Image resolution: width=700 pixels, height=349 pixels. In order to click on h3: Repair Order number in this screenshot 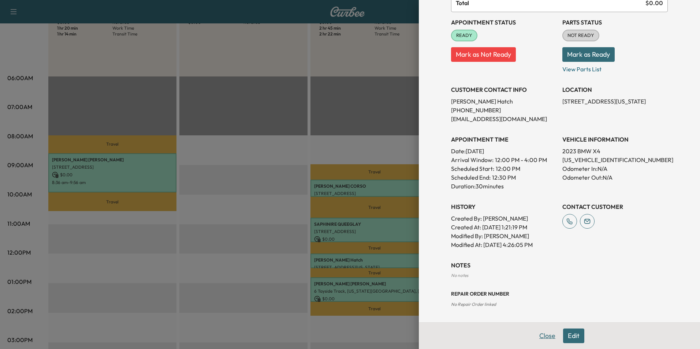, I will do `click(559, 294)`.